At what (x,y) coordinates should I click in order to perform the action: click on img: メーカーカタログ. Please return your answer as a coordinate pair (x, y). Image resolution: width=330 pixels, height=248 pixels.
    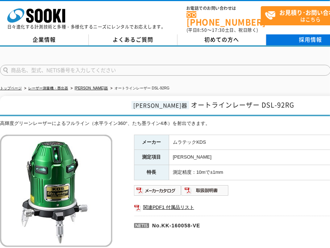
    Looking at the image, I should click on (158, 191).